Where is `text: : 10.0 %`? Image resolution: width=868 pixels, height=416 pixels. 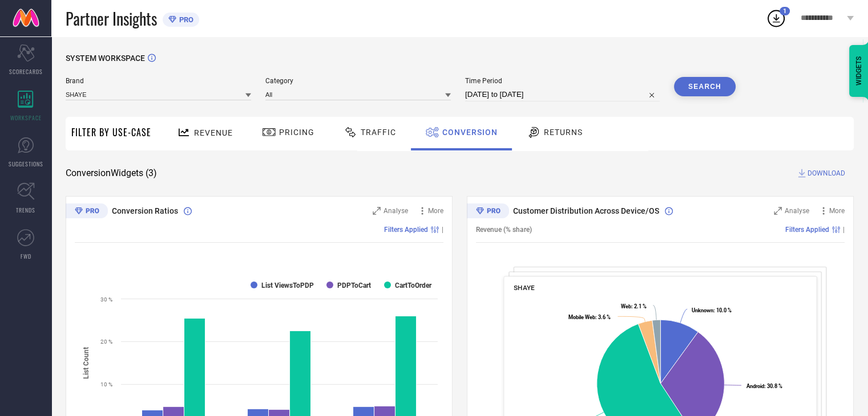
text: : 10.0 % is located at coordinates (712, 310).